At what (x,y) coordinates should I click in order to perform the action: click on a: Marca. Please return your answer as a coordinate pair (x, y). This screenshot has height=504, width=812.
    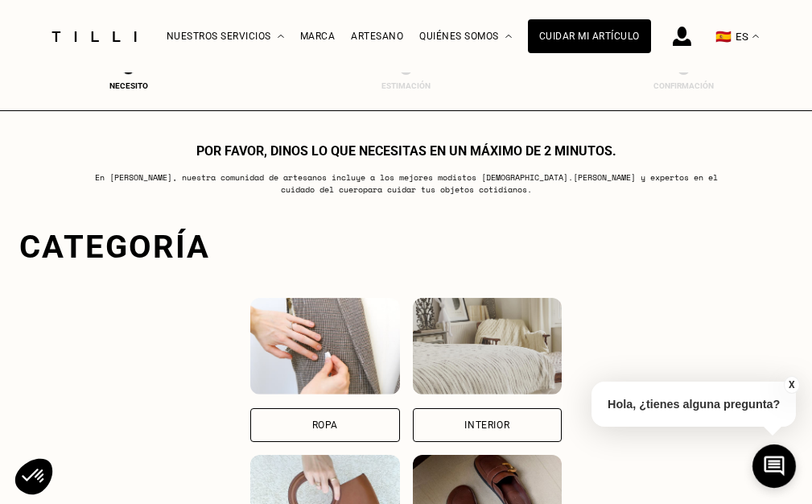
    Looking at the image, I should click on (318, 36).